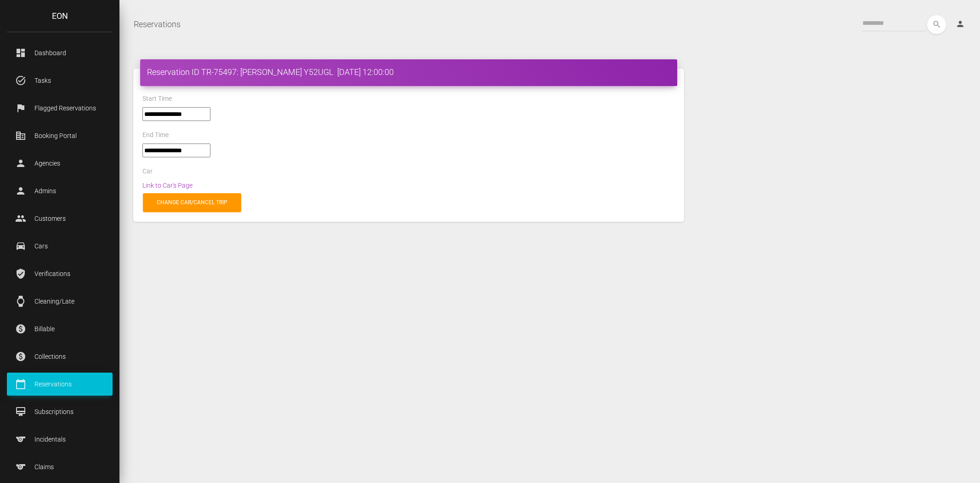 The image size is (980, 483). I want to click on a: Link to Car's Page, so click(167, 185).